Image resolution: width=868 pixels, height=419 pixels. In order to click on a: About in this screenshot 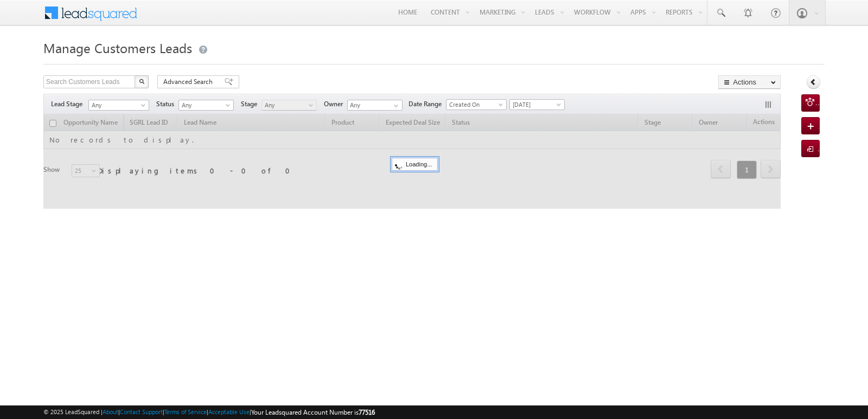, I will do `click(111, 412)`.